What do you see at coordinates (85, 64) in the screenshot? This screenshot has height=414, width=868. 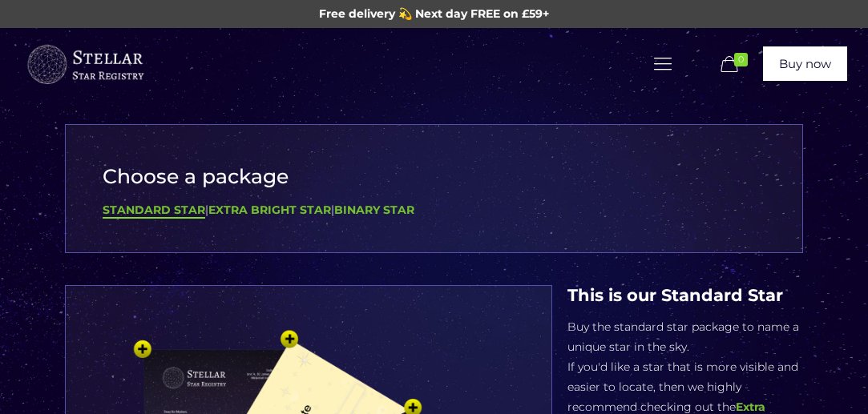 I see `a: Buy a Star` at bounding box center [85, 64].